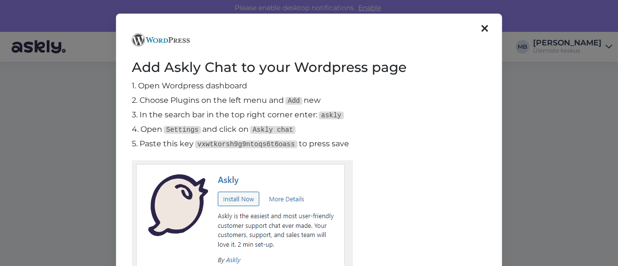 This screenshot has height=266, width=618. Describe the element at coordinates (309, 144) in the screenshot. I see `p: 5. Paste this key to press save` at that location.